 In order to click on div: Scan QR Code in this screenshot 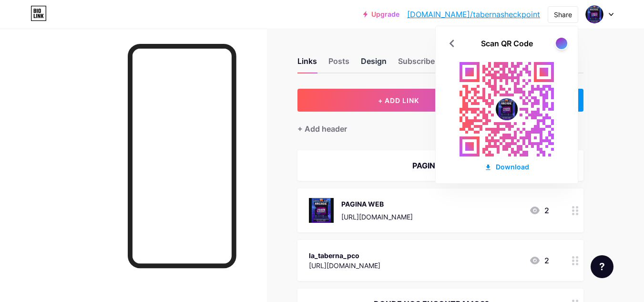, I will do `click(507, 44)`.